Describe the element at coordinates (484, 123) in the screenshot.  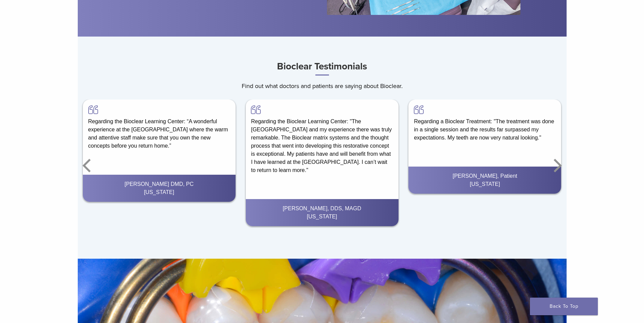
I see `div: Regarding a Bioclear Treatment: "The treatment was done in a single session and the results far s...` at that location.